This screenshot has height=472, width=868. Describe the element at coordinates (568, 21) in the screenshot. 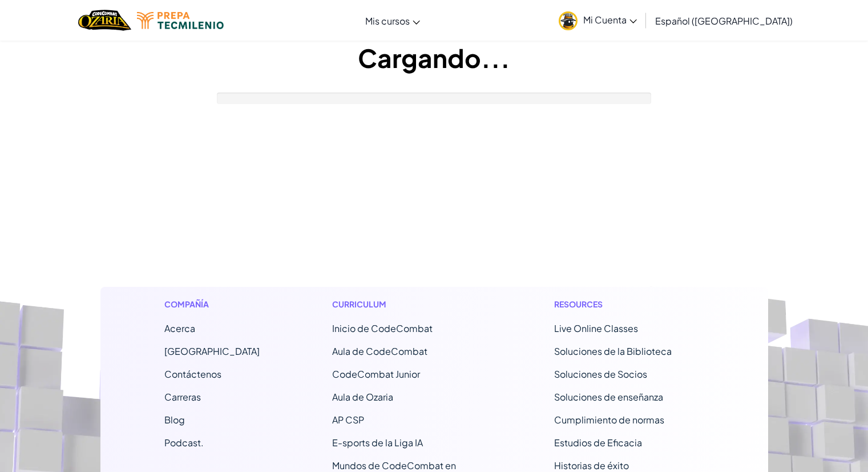

I see `img: avatar` at that location.